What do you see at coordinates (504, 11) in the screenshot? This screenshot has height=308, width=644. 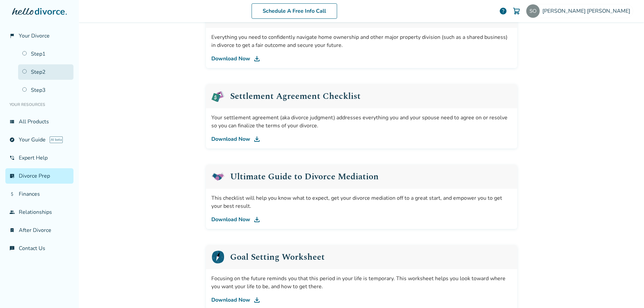 I see `a: help` at bounding box center [504, 11].